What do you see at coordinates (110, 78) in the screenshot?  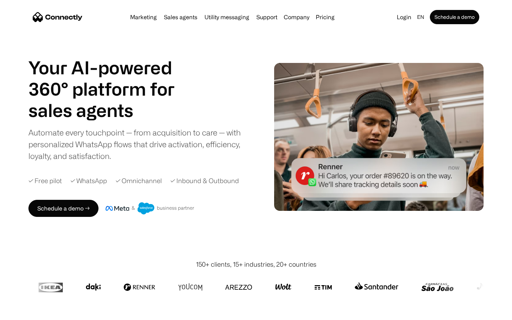 I see `h1: Your AI-powered 360° platform for` at bounding box center [110, 78].